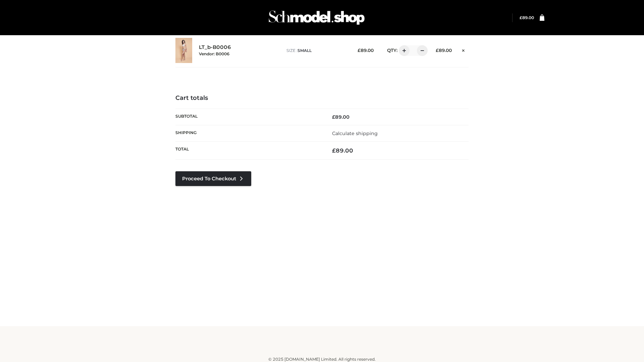 This screenshot has width=644, height=362. I want to click on a: LT_b-B0006, so click(215, 47).